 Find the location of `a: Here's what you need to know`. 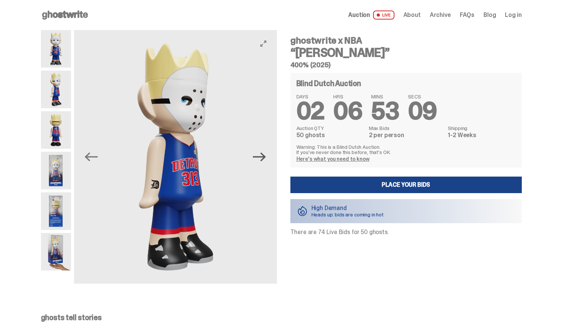

a: Here's what you need to know is located at coordinates (333, 159).